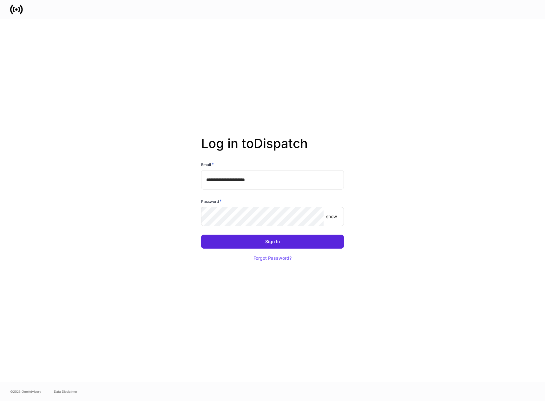 This screenshot has width=545, height=401. Describe the element at coordinates (273, 258) in the screenshot. I see `div: Forgot Password?` at that location.